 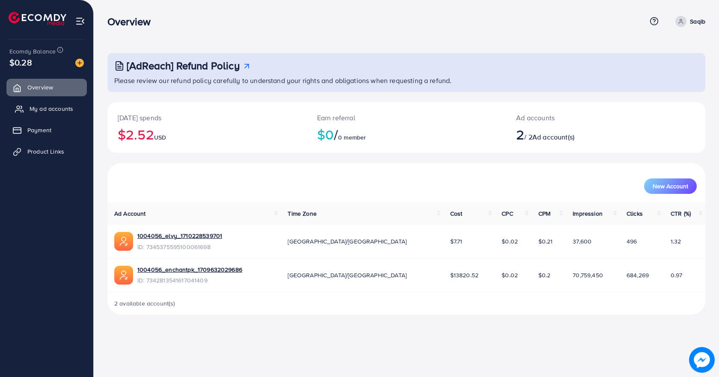 What do you see at coordinates (37, 18) in the screenshot?
I see `a: logo` at bounding box center [37, 18].